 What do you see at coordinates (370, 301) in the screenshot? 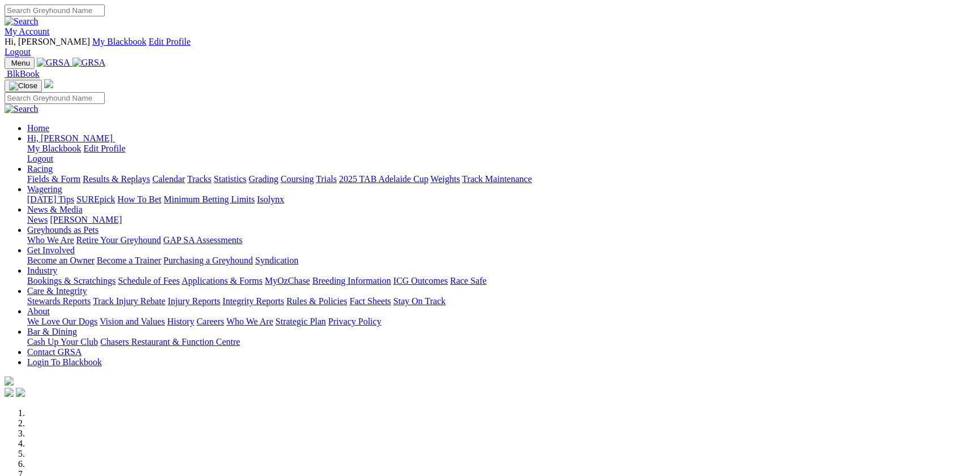
I see `a: Fact Sheets` at bounding box center [370, 301].